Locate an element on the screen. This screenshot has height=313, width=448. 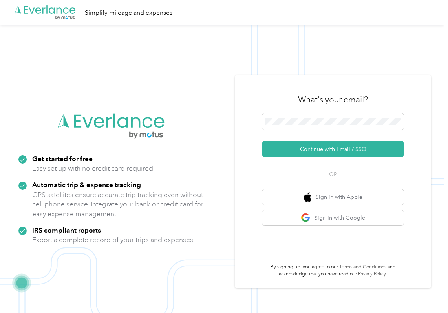
a: Privacy Policy is located at coordinates (371, 274).